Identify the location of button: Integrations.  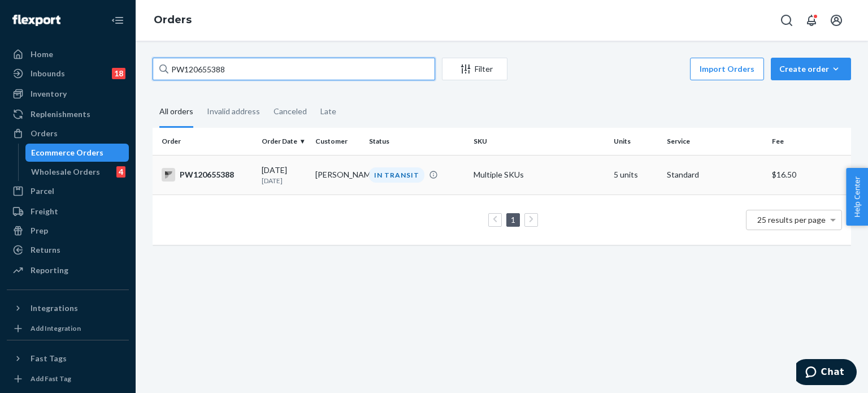
(68, 308).